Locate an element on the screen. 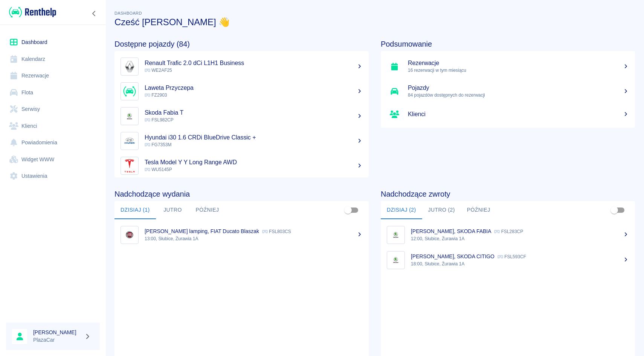 The width and height of the screenshot is (644, 356). a: Ustawienia is located at coordinates (53, 176).